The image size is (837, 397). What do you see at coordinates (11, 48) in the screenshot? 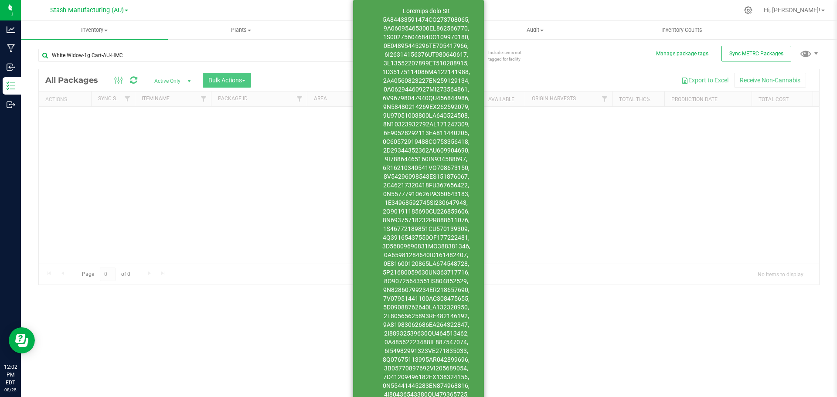
I see `inline-svg: Manufacturing` at bounding box center [11, 48].